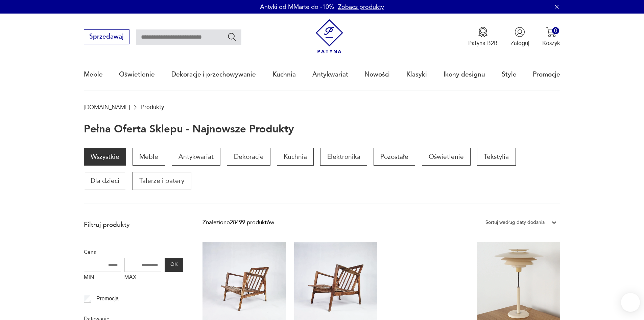  I want to click on button: 0Koszyk, so click(551, 37).